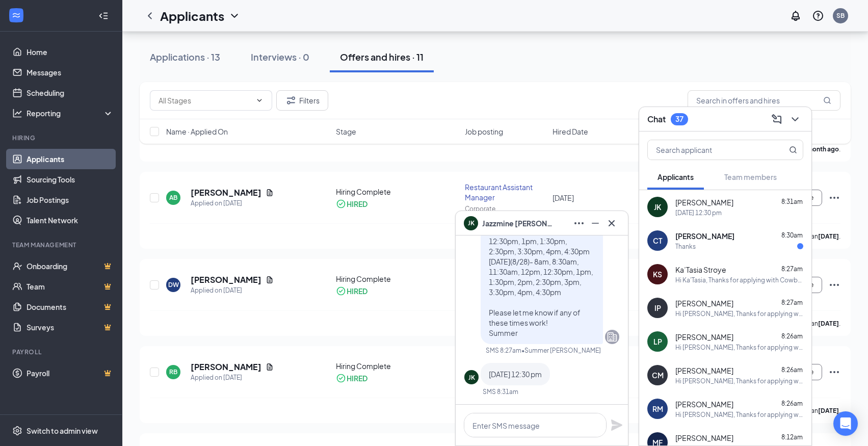 The height and width of the screenshot is (446, 868). What do you see at coordinates (708, 149) in the screenshot?
I see `input: Search applicant` at bounding box center [708, 149].